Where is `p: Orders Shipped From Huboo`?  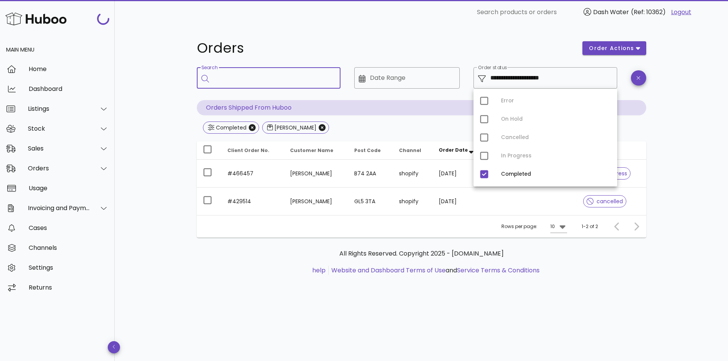 p: Orders Shipped From Huboo is located at coordinates (421, 108).